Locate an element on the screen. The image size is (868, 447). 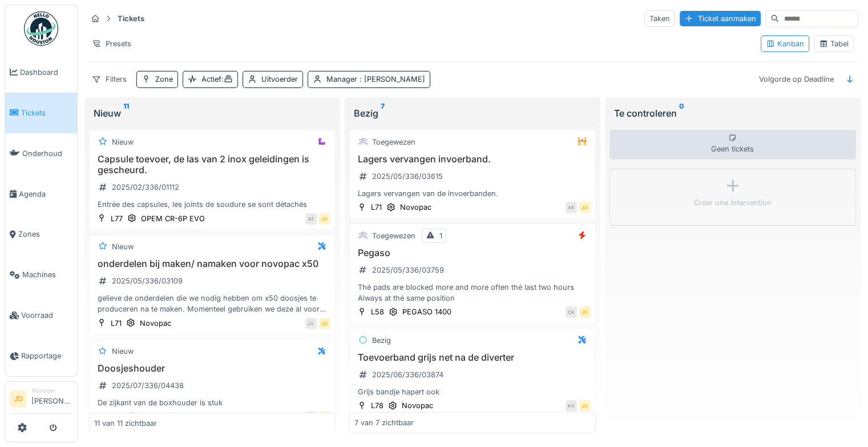
a: Rapportage is located at coordinates (41, 355).